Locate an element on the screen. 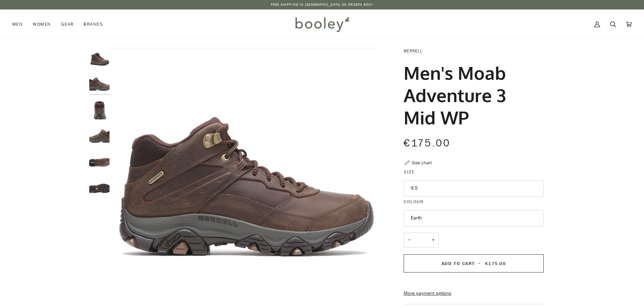 The width and height of the screenshot is (644, 308). div: Size chart is located at coordinates (422, 162).